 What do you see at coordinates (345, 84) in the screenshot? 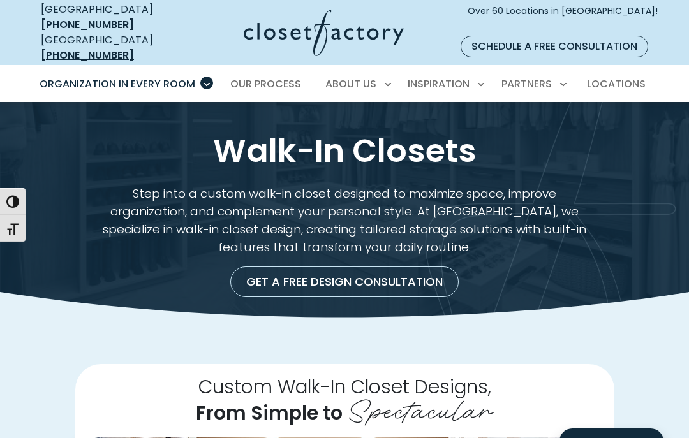
I see `nav: Primary Menu` at bounding box center [345, 84].